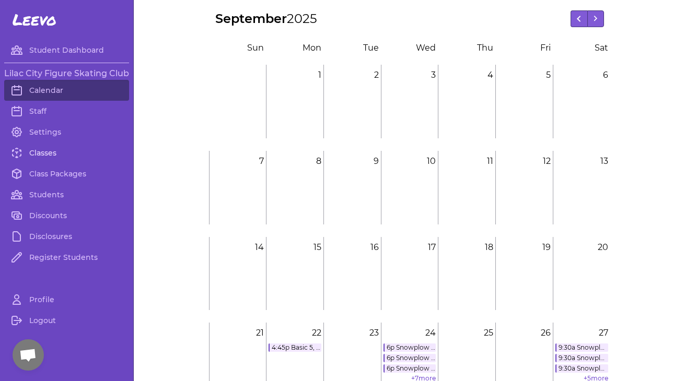 This screenshot has height=381, width=685. What do you see at coordinates (466, 248) in the screenshot?
I see `p: 18` at bounding box center [466, 248].